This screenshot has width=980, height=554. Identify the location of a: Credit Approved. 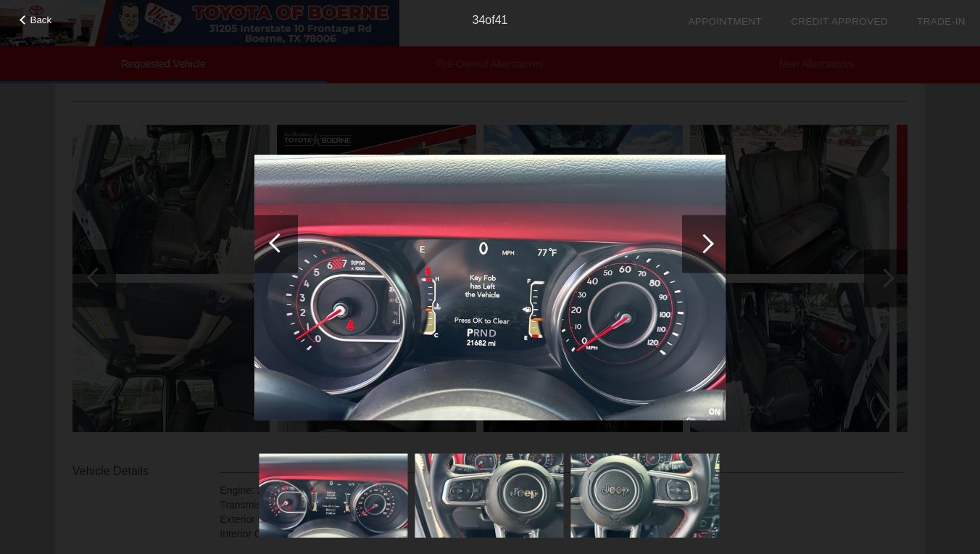
(840, 21).